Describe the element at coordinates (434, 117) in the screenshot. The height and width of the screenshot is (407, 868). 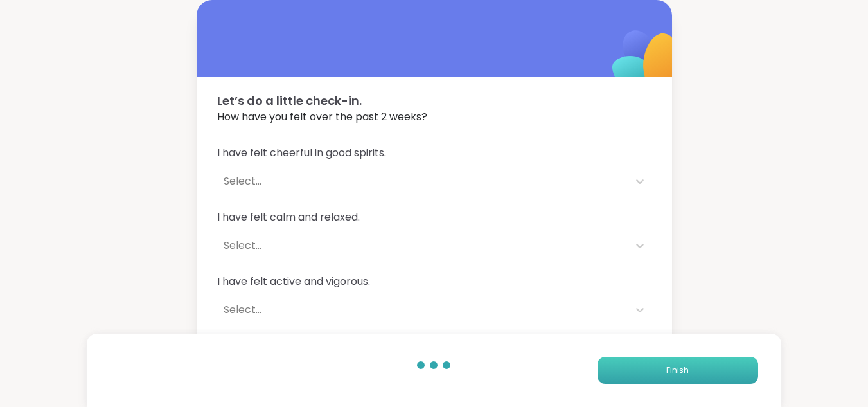
I see `span: How have you felt over the past 2 weeks?` at that location.